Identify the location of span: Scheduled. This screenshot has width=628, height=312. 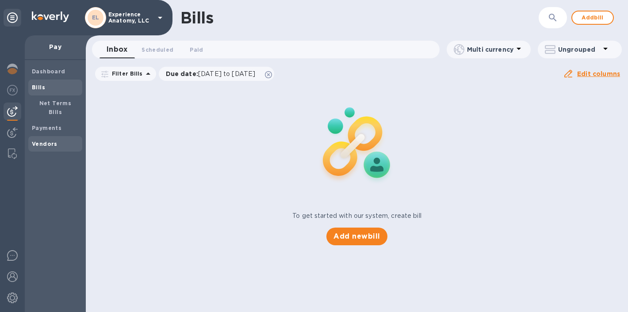
(158, 50).